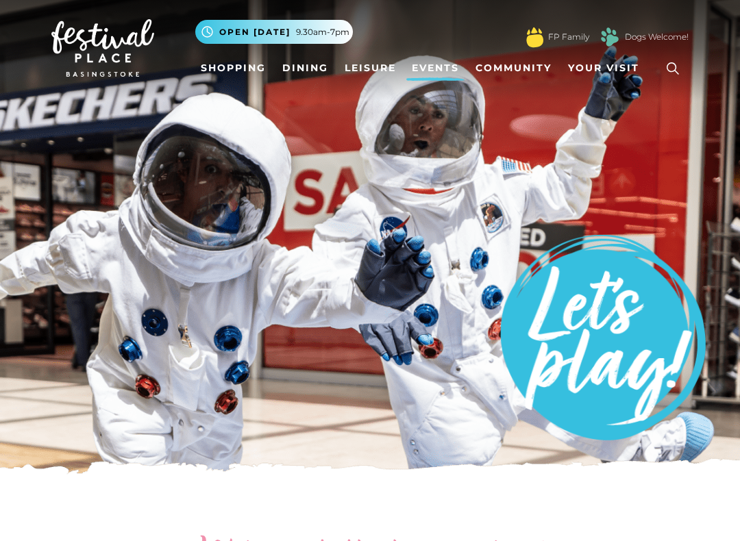 The height and width of the screenshot is (541, 740). Describe the element at coordinates (233, 68) in the screenshot. I see `a: Shopping` at that location.